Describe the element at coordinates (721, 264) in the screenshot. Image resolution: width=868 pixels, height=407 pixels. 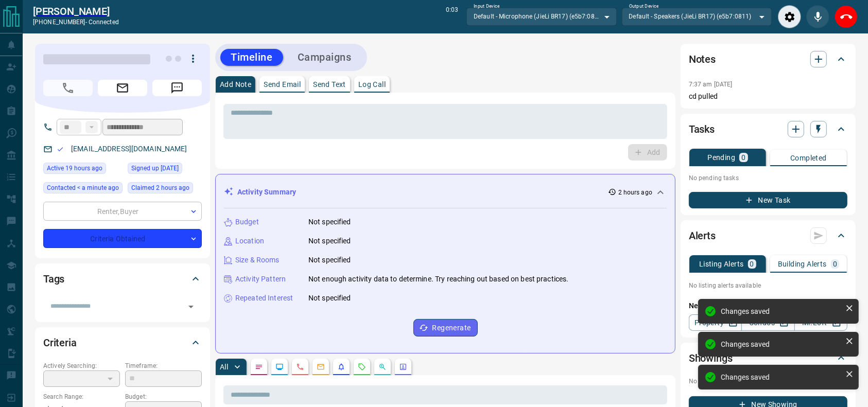
I see `p: Listing Alerts` at that location.